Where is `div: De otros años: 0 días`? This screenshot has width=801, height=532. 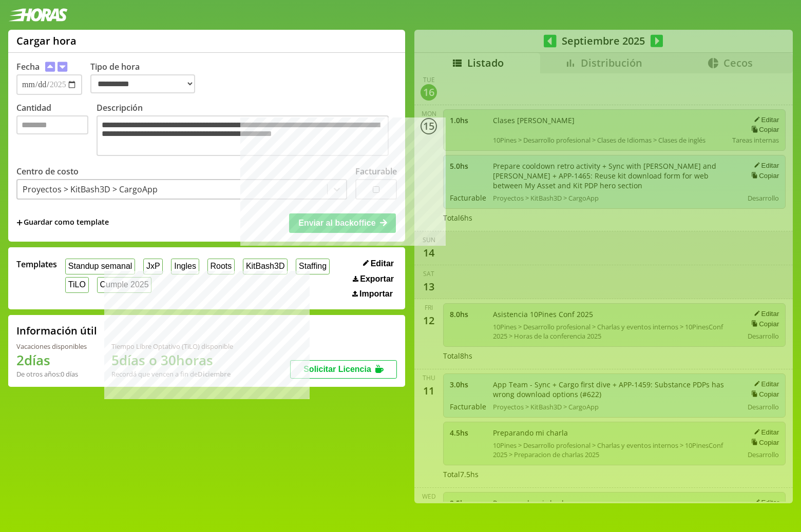 div: De otros años: 0 días is located at coordinates (51, 374).